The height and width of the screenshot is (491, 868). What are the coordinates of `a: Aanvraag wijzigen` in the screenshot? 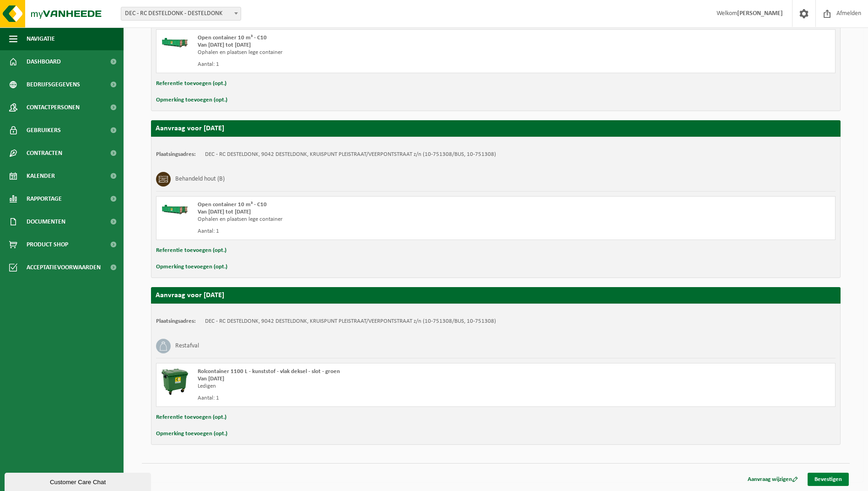 It's located at (773, 479).